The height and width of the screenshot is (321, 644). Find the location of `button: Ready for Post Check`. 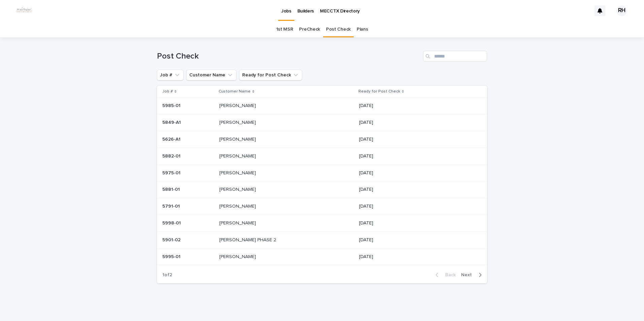

button: Ready for Post Check is located at coordinates (271, 75).